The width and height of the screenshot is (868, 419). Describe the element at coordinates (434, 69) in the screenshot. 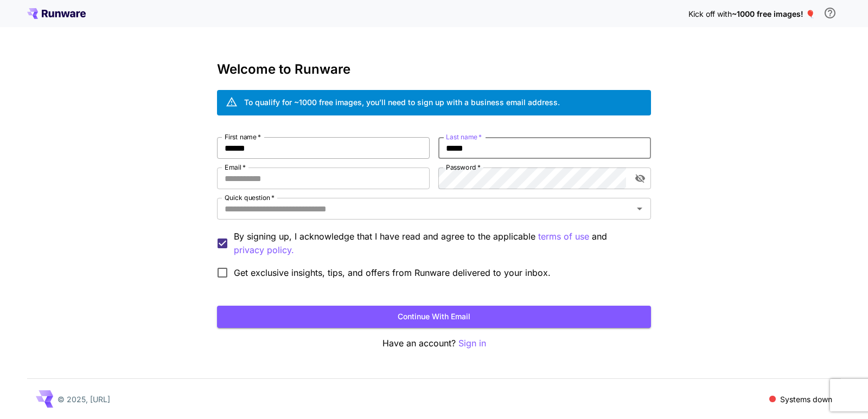

I see `h3: Welcome to Runware` at that location.